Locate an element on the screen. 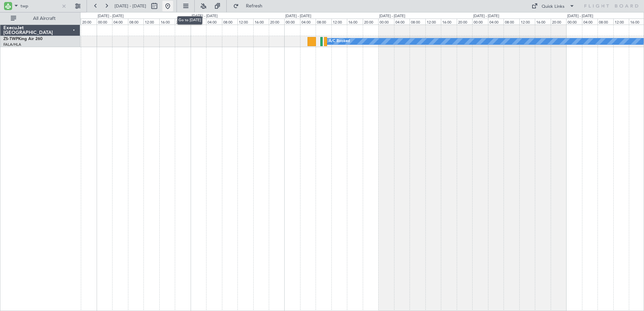 The height and width of the screenshot is (311, 644). button: Quick Links is located at coordinates (553, 6).